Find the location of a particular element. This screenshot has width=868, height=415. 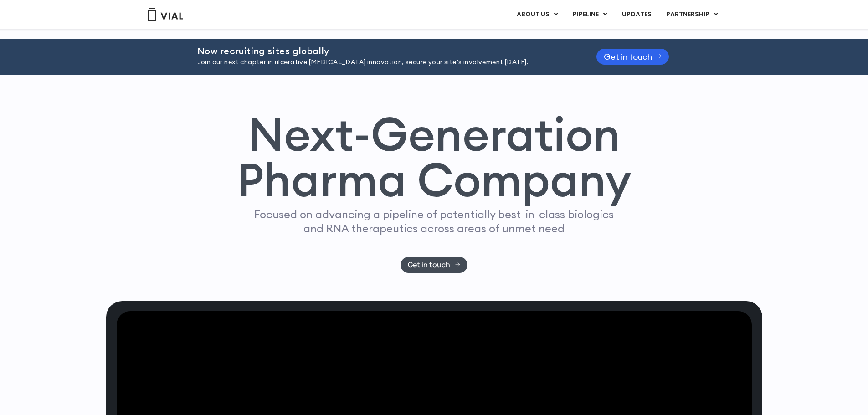

a: ABOUT USMenu Toggle is located at coordinates (537, 15).